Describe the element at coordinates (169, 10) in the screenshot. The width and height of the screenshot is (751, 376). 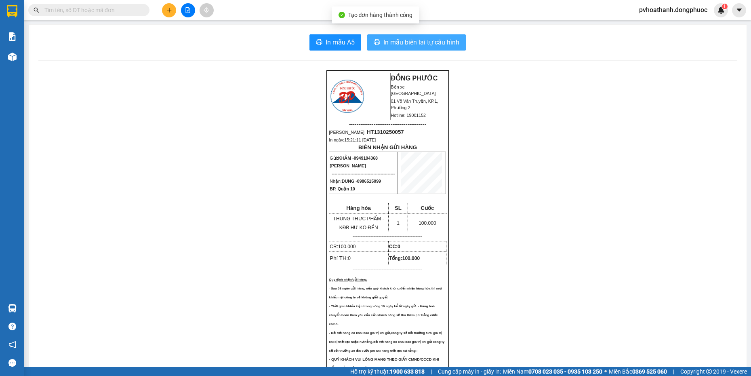
I see `button: plus` at that location.